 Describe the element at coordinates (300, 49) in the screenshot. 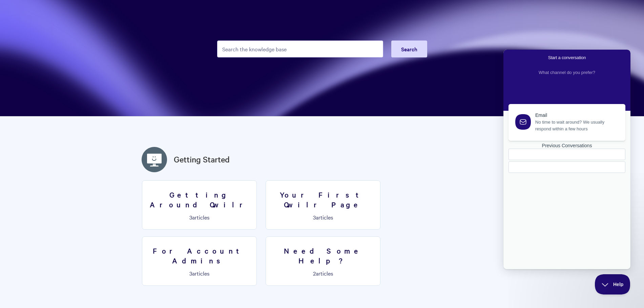

I see `input: Search the knowledge base` at that location.